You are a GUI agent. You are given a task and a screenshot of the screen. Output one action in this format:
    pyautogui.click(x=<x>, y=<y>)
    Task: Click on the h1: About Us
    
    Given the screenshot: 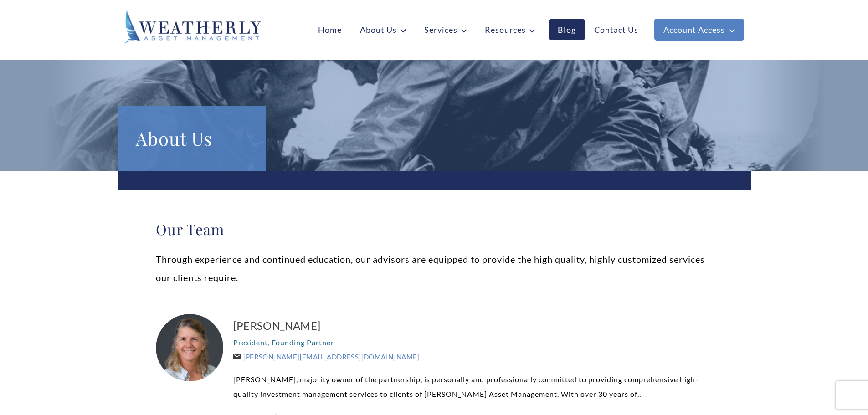 What is the action you would take?
    pyautogui.click(x=191, y=139)
    